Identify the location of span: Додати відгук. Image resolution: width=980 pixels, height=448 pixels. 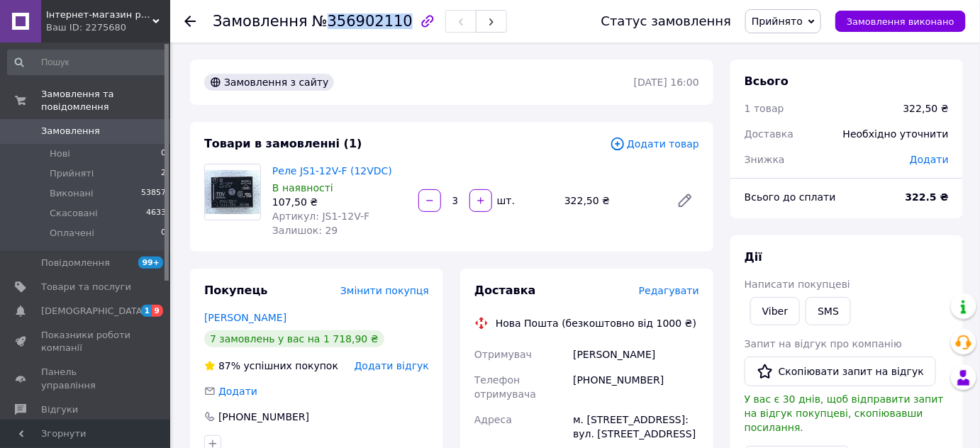
(391, 366).